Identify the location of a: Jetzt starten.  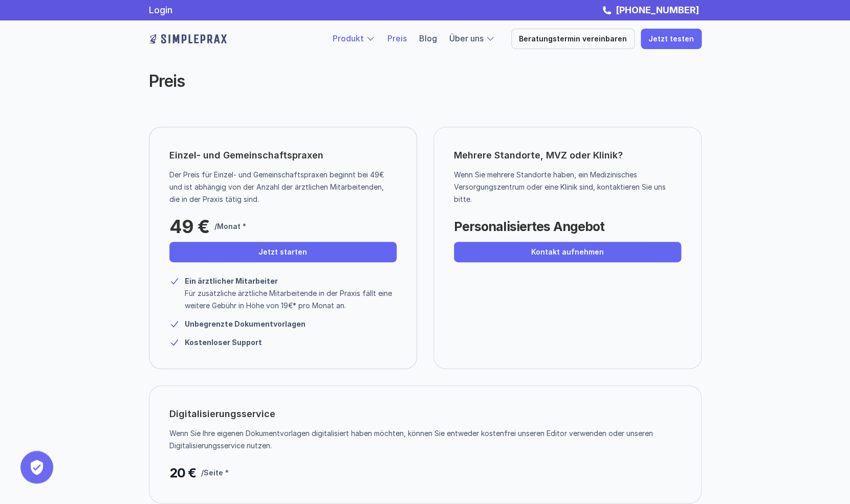
(283, 252).